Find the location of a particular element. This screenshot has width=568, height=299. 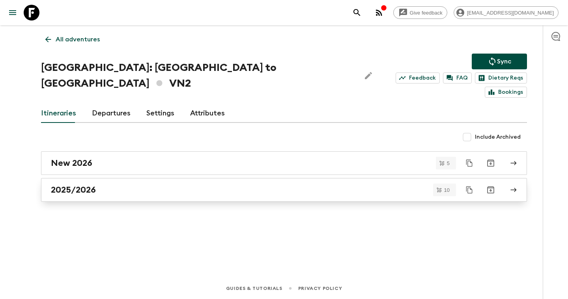

a: Itineraries is located at coordinates (58, 114).